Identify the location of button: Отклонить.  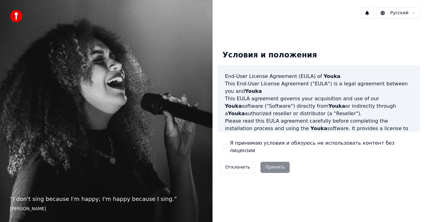
(237, 168).